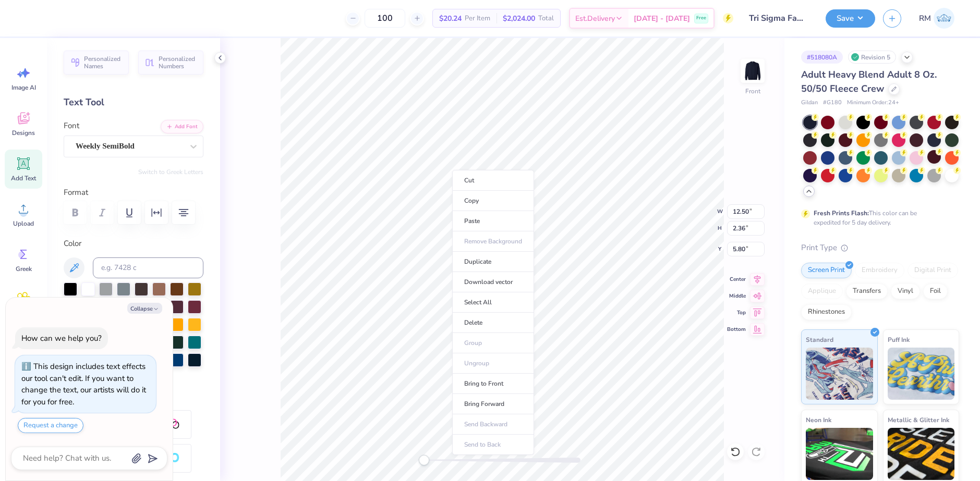 The height and width of the screenshot is (481, 980). I want to click on div: Revision 5, so click(873, 57).